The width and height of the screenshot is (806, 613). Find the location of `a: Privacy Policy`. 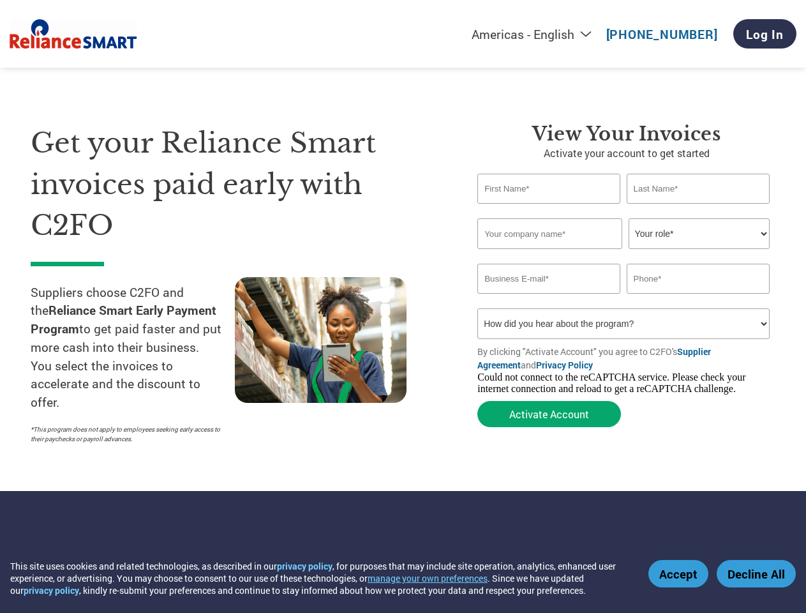

a: Privacy Policy is located at coordinates (564, 364).